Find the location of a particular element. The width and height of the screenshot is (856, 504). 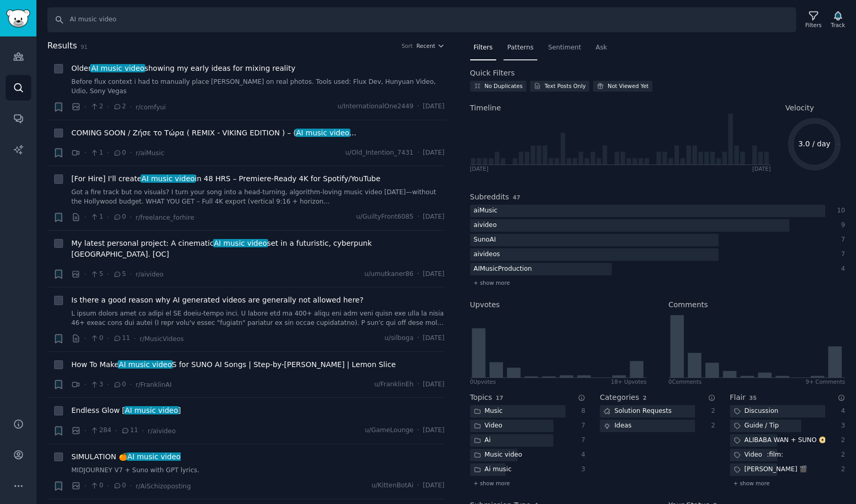

div: Ai is located at coordinates (482, 441).